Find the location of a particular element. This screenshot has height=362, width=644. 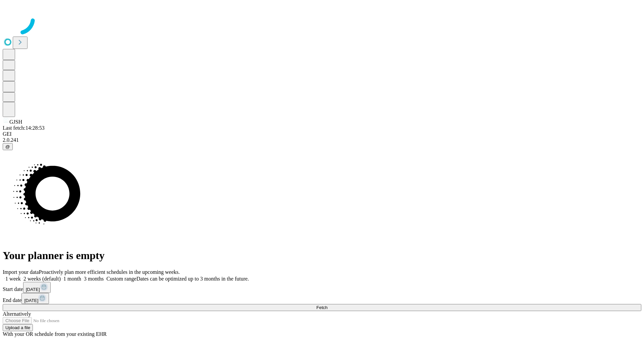

span: Last fetch: 14:28:53 is located at coordinates (23, 128).